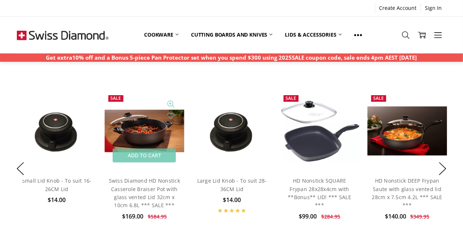 This screenshot has height=250, width=463. What do you see at coordinates (232, 131) in the screenshot?
I see `img: Large Lid Knob - To suit 28-36CM Lid` at bounding box center [232, 131].